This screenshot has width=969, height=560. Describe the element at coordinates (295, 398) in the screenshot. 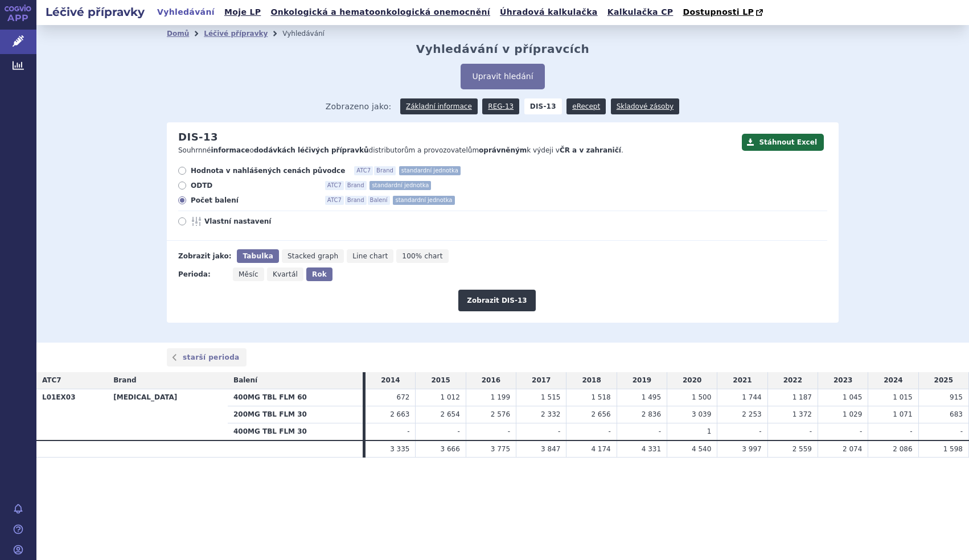

I see `th: 400MG TBL FLM 60` at that location.